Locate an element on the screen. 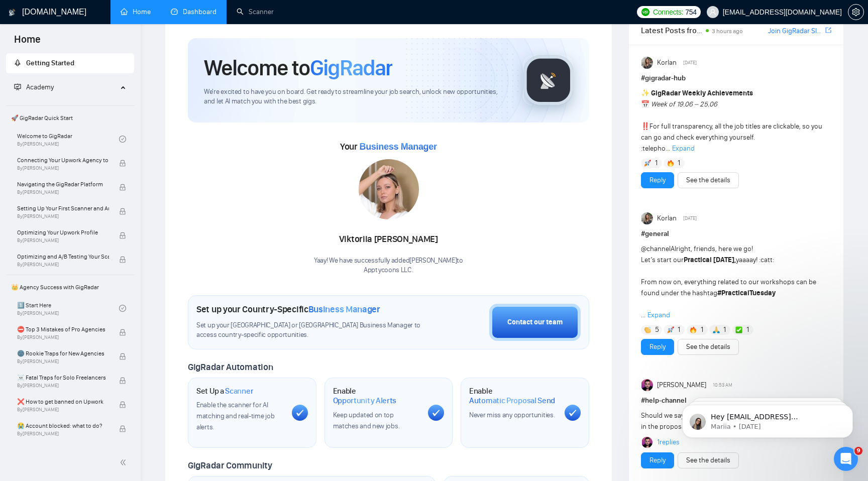 This screenshot has height=481, width=868. span: GigRadar Community is located at coordinates (230, 466).